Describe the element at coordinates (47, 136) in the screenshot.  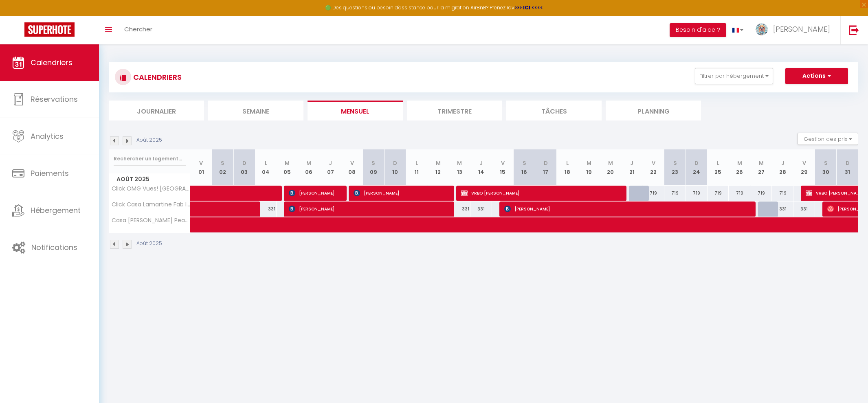
I see `span: Analytics` at that location.